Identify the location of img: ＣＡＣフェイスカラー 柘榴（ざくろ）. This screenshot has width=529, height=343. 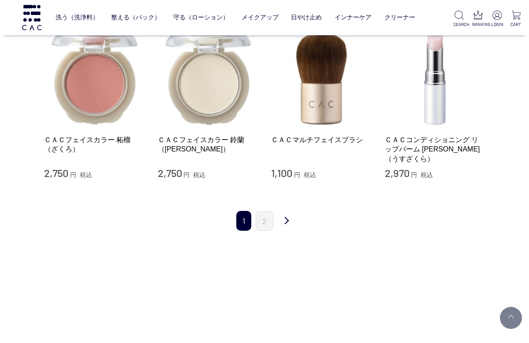
(94, 78).